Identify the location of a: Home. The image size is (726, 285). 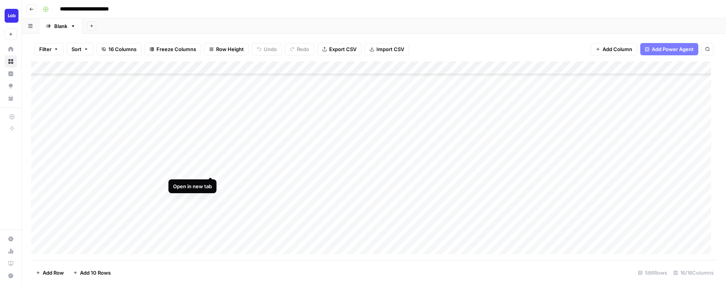
(11, 49).